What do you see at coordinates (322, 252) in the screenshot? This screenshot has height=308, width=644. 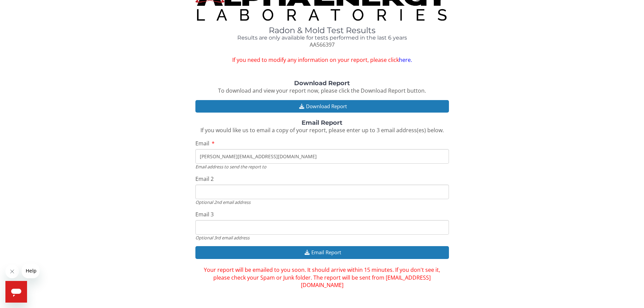 I see `button: Email Report` at bounding box center [322, 252].